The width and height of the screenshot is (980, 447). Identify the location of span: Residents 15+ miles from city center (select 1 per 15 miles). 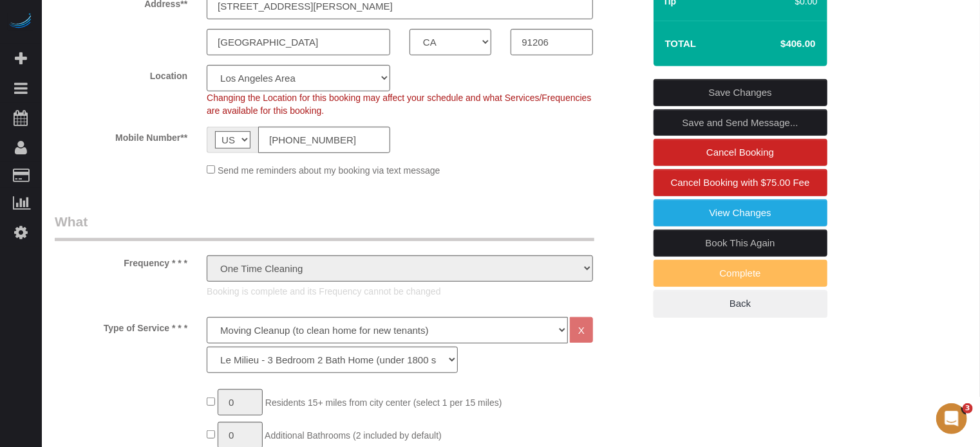
(384, 402).